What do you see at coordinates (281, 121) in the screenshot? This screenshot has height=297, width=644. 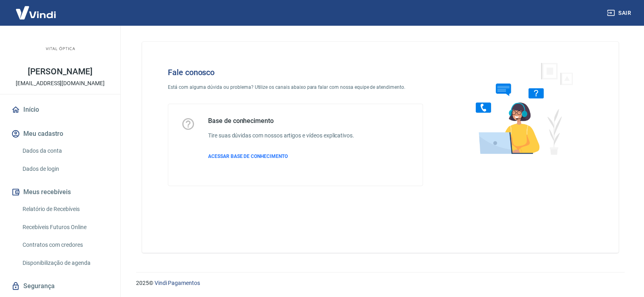 I see `h5: Base de conhecimento` at bounding box center [281, 121].